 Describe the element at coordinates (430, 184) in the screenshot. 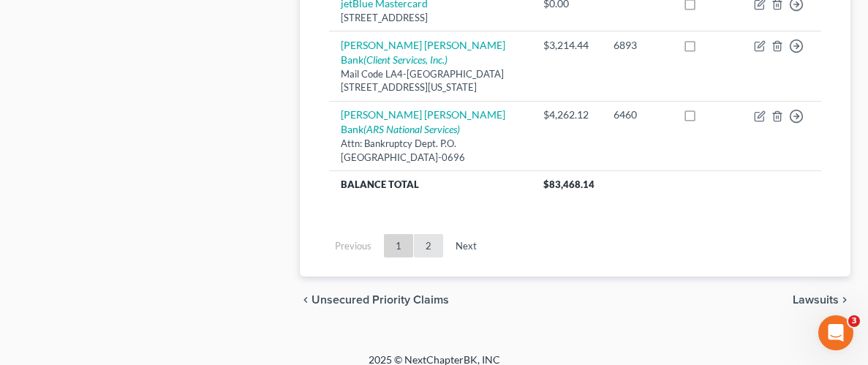

I see `th: Balance Total` at that location.